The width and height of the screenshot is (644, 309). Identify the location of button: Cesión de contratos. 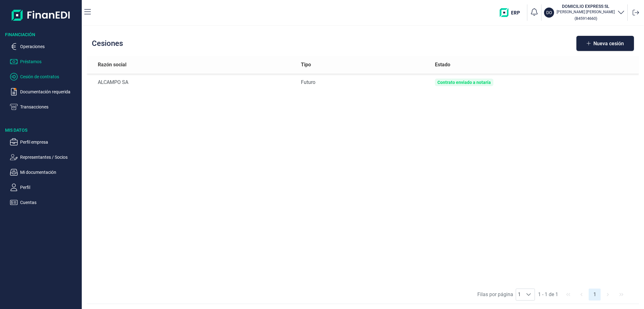
(45, 77).